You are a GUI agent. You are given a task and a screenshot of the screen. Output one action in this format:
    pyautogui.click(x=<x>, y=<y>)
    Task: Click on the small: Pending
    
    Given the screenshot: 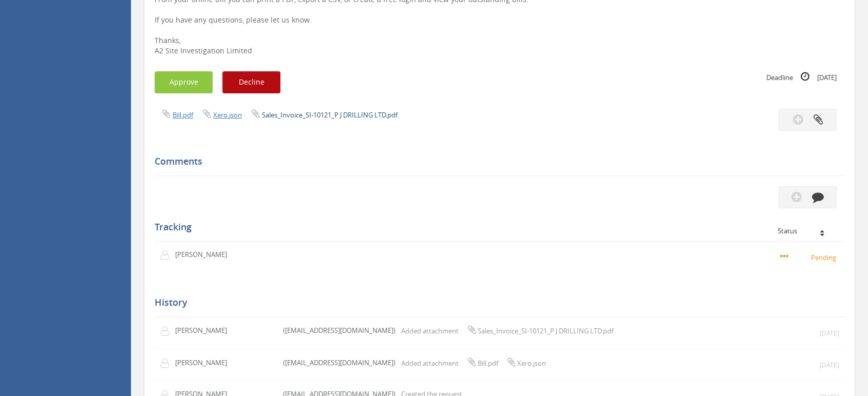 What is the action you would take?
    pyautogui.click(x=810, y=257)
    